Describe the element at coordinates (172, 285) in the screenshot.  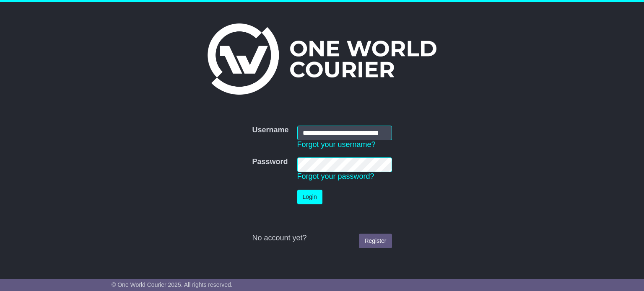
I see `span: © One World Courier 2025. All rights reserved.` at that location.